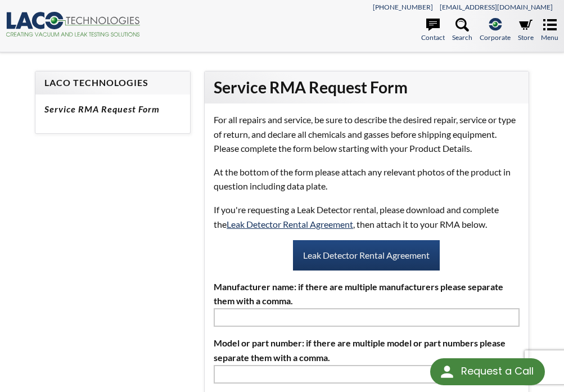 This screenshot has height=392, width=564. I want to click on img: round button, so click(447, 372).